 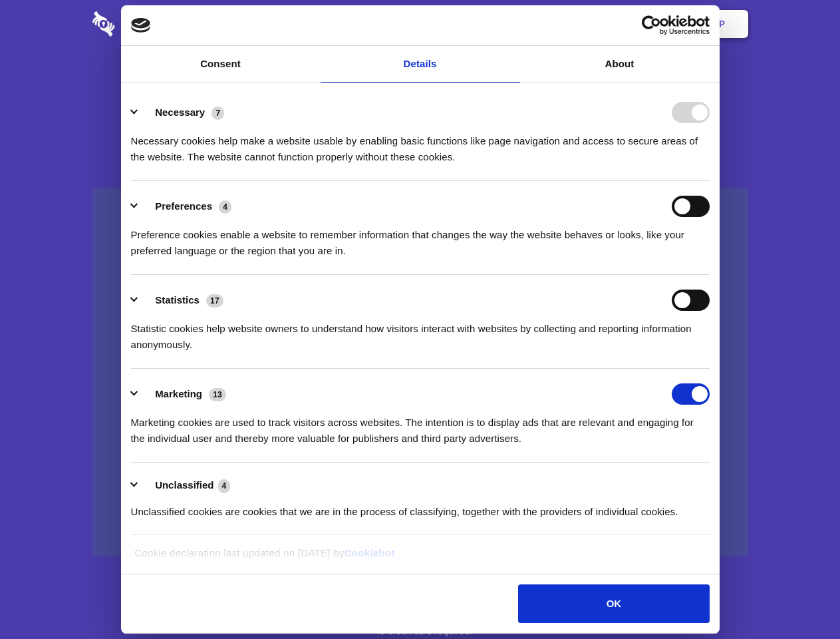 What do you see at coordinates (421, 506) in the screenshot?
I see `div: Unclassified cookies are cookies that we are in the process of classifying, together with the pro...` at bounding box center [421, 506].